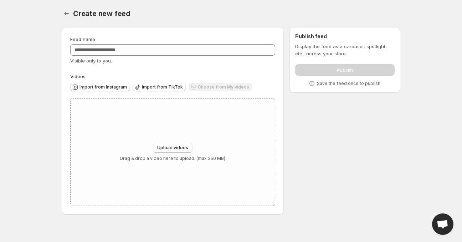 The image size is (462, 242). Describe the element at coordinates (159, 87) in the screenshot. I see `button: Import from TikTok` at that location.